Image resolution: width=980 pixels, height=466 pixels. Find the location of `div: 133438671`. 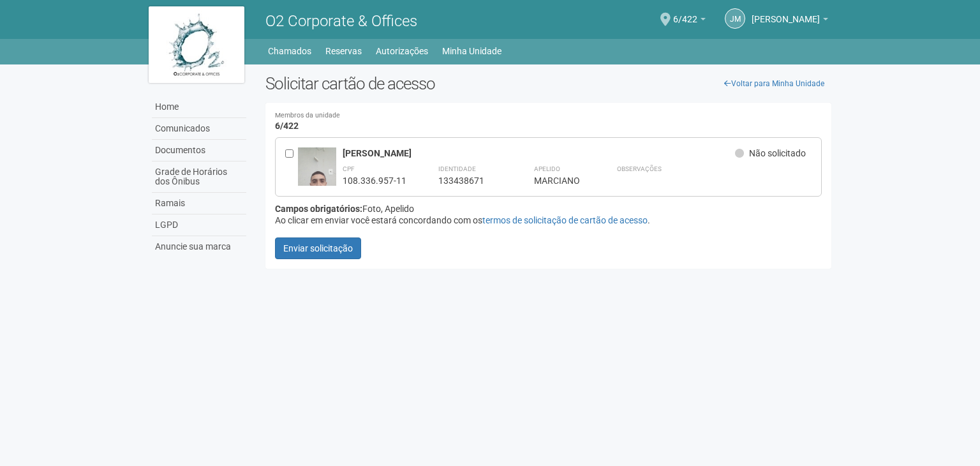

div: 133438671 is located at coordinates (470, 181).